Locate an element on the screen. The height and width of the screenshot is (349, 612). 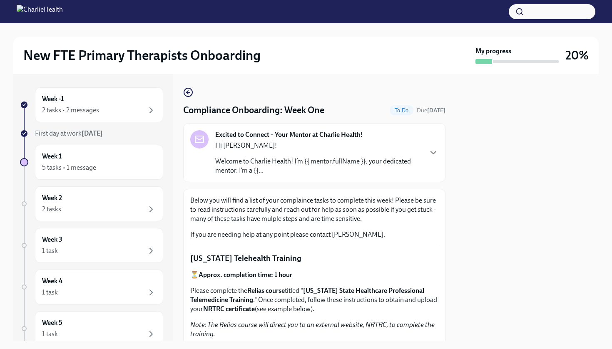
h6: Week 3 is located at coordinates (52, 240).